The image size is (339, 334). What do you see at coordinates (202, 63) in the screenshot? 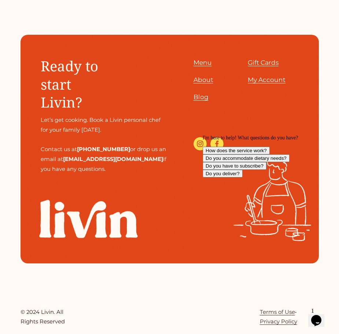
I see `a: Menu` at bounding box center [202, 63].